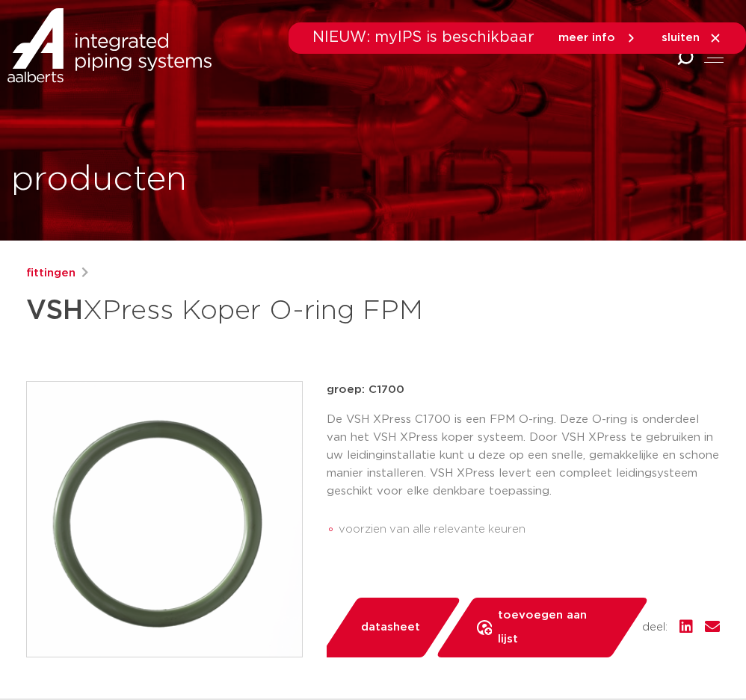 This screenshot has height=700, width=746. What do you see at coordinates (51, 274) in the screenshot?
I see `a: fittingen` at bounding box center [51, 274].